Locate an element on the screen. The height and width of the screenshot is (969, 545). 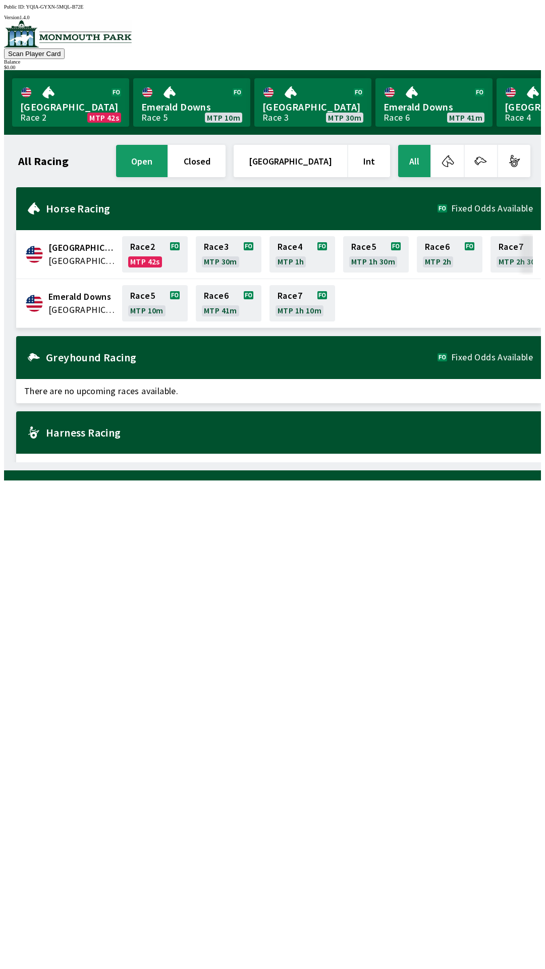
div: Balance is located at coordinates (273, 62).